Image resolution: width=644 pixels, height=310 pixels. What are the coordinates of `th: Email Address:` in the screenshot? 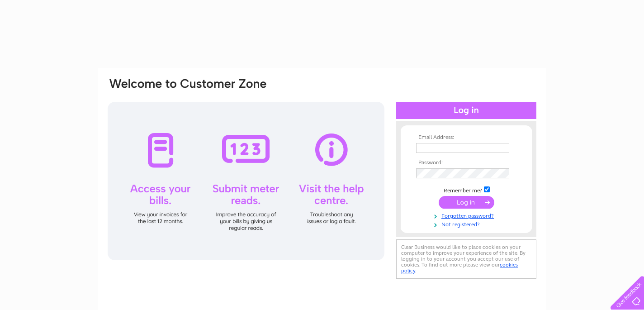 It's located at (466, 137).